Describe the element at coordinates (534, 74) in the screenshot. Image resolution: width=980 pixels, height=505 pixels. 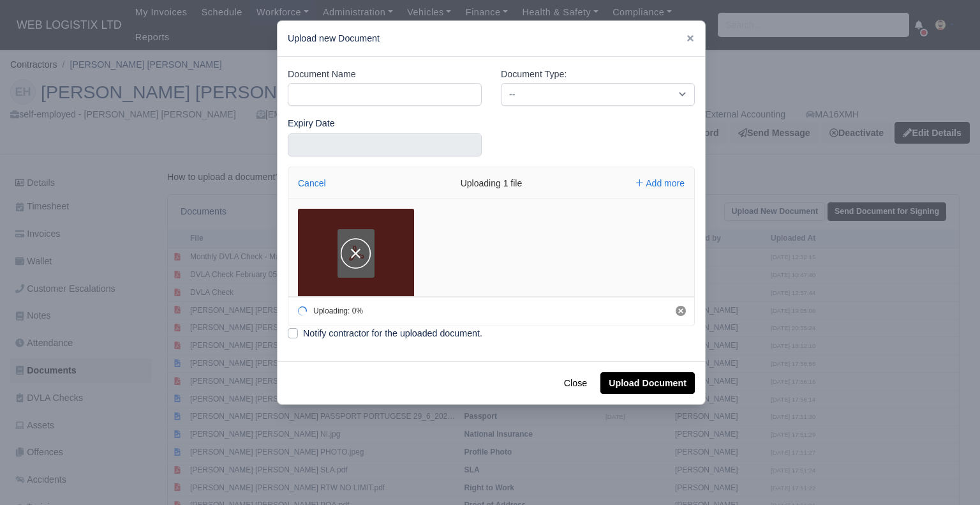
I see `label: Document Type:` at that location.